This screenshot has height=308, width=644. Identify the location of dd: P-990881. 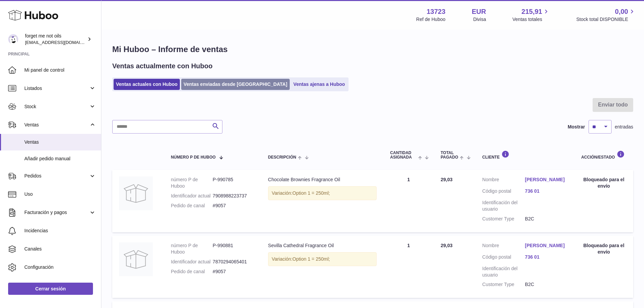
(233, 249).